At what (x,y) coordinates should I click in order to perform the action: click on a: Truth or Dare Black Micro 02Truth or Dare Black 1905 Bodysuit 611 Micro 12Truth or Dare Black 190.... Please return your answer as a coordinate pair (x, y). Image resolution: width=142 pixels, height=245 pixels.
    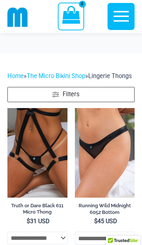
    Looking at the image, I should click on (37, 153).